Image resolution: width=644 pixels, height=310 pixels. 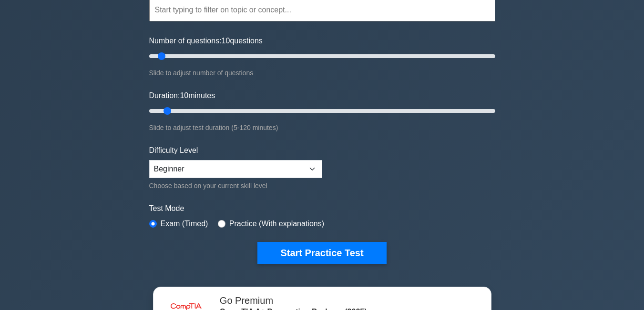 I want to click on label: Test Mode, so click(x=322, y=209).